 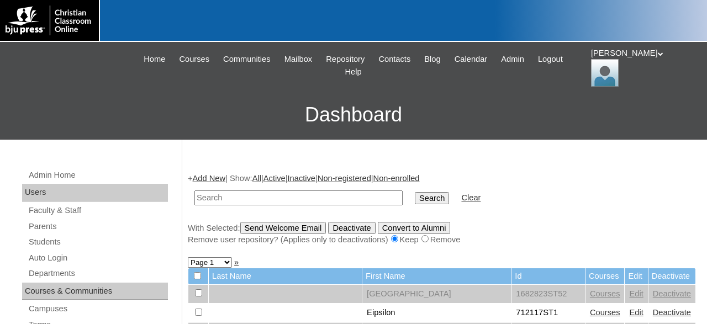 What do you see at coordinates (95, 193) in the screenshot?
I see `div: Users` at bounding box center [95, 193].